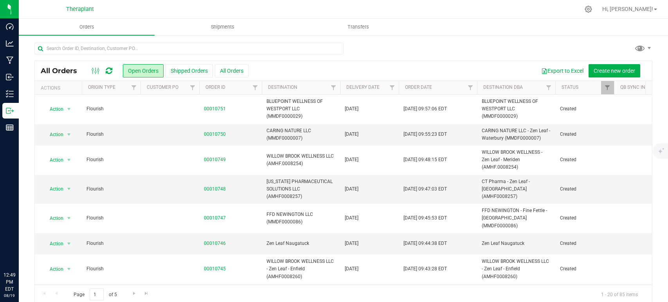 Image resolution: width=668 pixels, height=302 pixels. What do you see at coordinates (570, 87) in the screenshot?
I see `a: Status` at bounding box center [570, 87].